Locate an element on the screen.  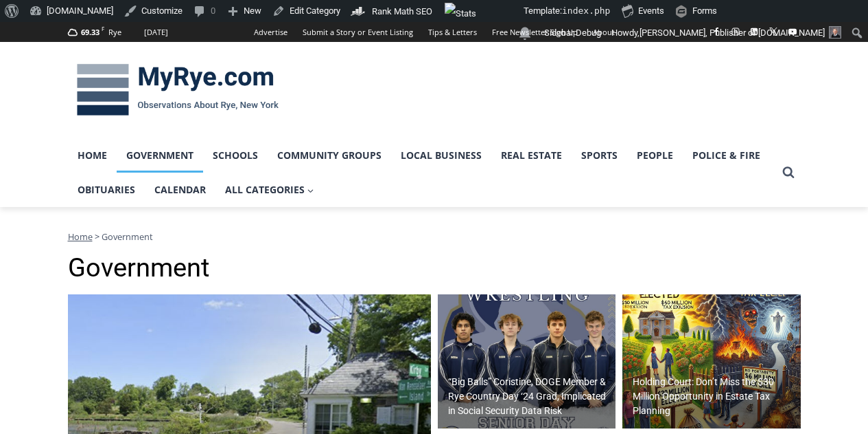
img: DALLE 2025-08-18 Holding Court choosing estate tax portability is located at coordinates (711, 362).